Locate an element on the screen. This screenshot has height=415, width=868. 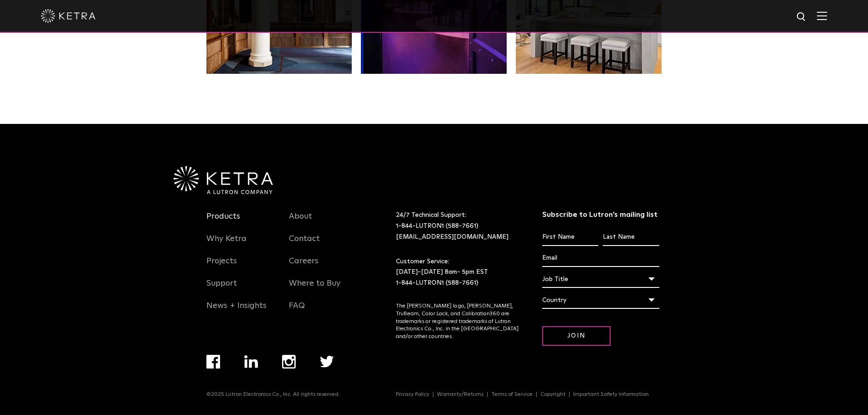
input: First Name is located at coordinates (570, 237).